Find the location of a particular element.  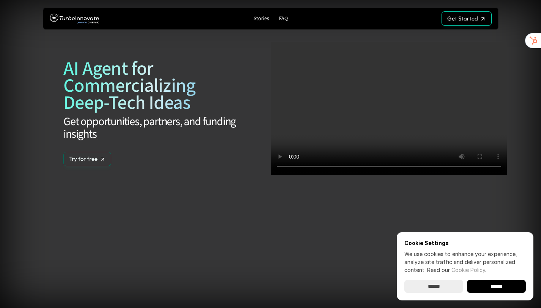

p: We use cookies to enhance your experience, analyze site traffic and deliver personalized content. is located at coordinates (465, 262).